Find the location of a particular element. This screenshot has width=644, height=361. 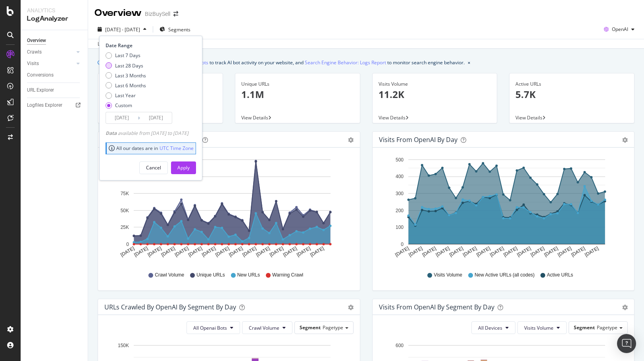

div: Last update is located at coordinates (119, 44).